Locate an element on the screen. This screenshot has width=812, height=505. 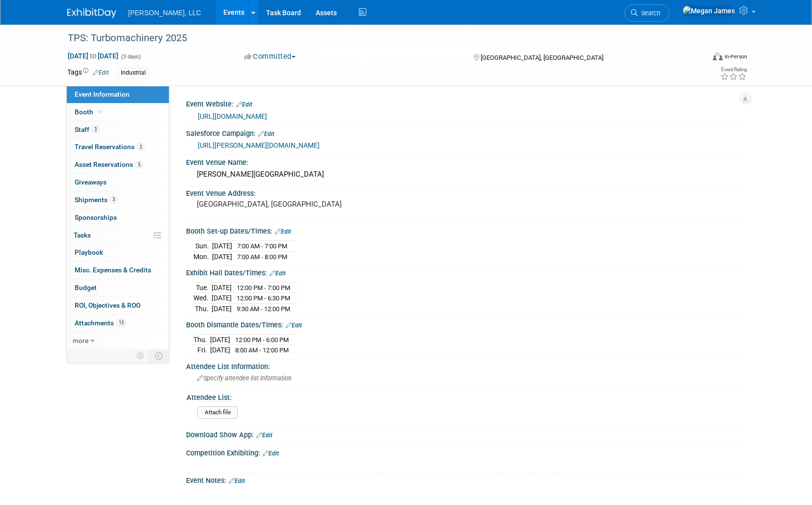
span: Travel Reservations is located at coordinates (109, 147).